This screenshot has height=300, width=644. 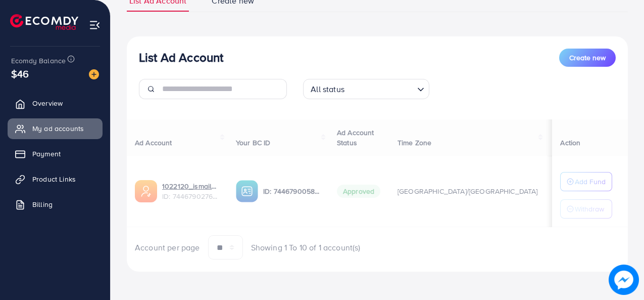 I want to click on a: Overview, so click(x=55, y=103).